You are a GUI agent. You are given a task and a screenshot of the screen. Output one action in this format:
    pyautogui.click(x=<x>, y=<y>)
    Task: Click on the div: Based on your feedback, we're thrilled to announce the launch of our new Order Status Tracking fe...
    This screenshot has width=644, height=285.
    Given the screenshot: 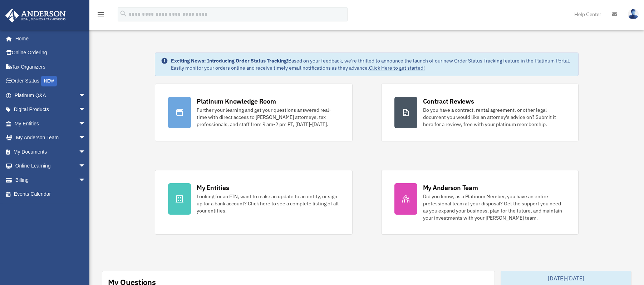 What is the action you would take?
    pyautogui.click(x=371, y=64)
    